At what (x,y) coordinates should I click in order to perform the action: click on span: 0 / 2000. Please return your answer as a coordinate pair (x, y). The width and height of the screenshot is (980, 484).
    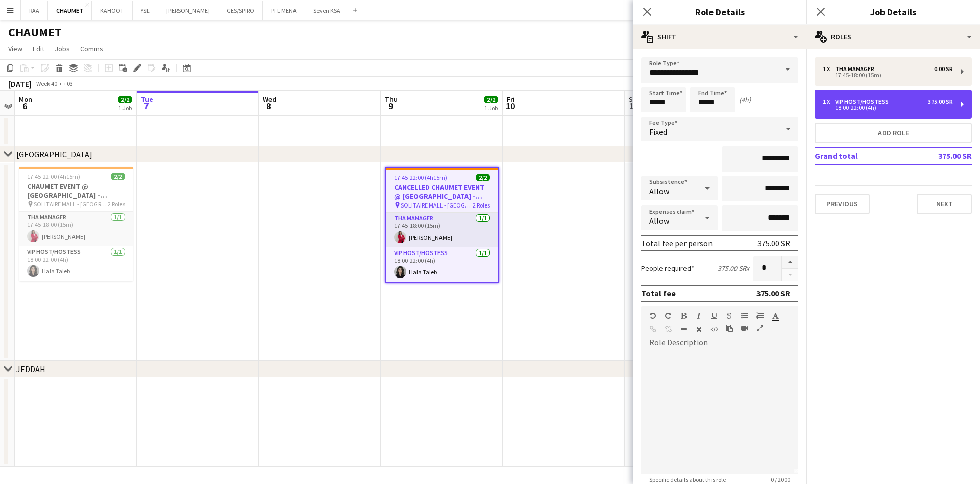
    Looking at the image, I should click on (781, 479).